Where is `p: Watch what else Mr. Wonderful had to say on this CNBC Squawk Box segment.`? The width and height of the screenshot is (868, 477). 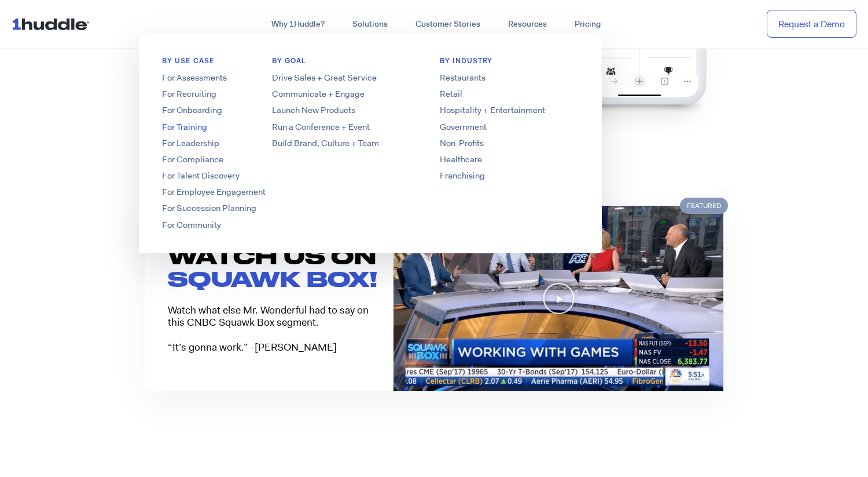 p: Watch what else Mr. Wonderful had to say on this CNBC Squawk Box segment. is located at coordinates (269, 317).